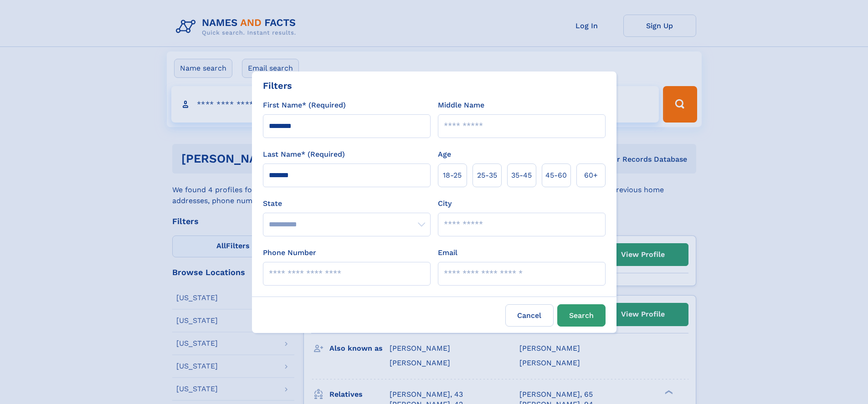 This screenshot has width=868, height=404. What do you see at coordinates (487, 175) in the screenshot?
I see `span: 25‑35` at bounding box center [487, 175].